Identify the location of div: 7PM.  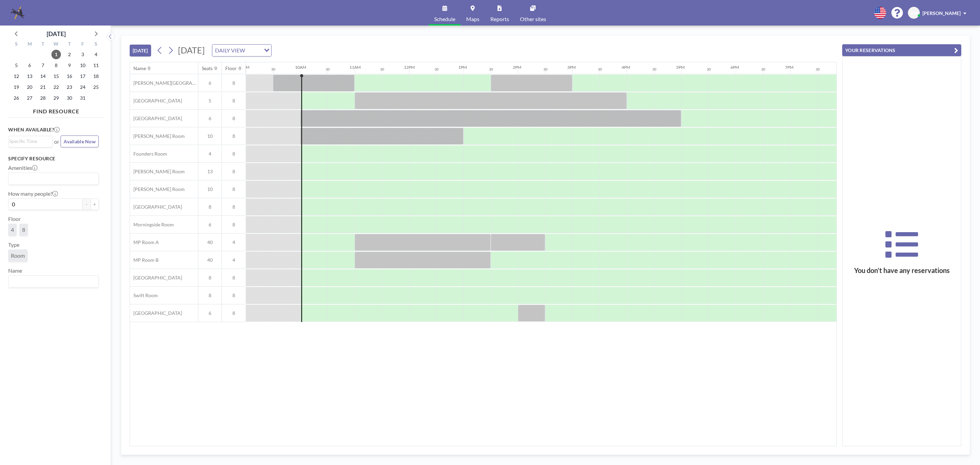
(789, 67).